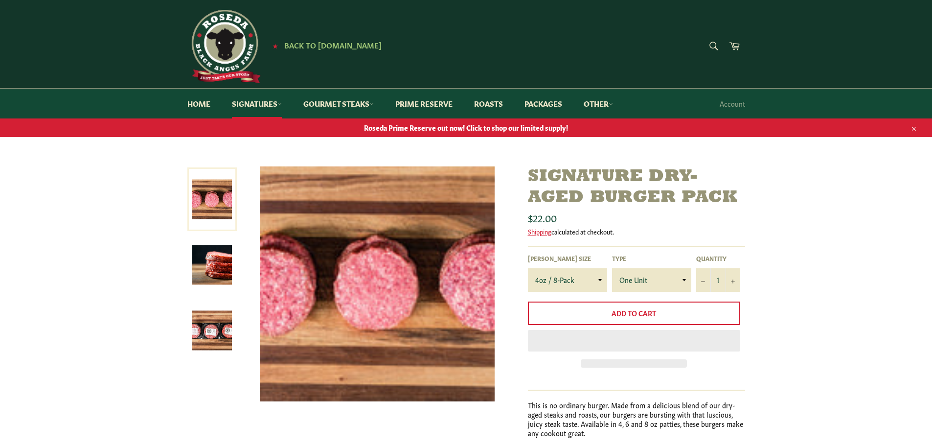 This screenshot has height=446, width=932. What do you see at coordinates (339, 103) in the screenshot?
I see `a: Gourmet Steaks` at bounding box center [339, 103].